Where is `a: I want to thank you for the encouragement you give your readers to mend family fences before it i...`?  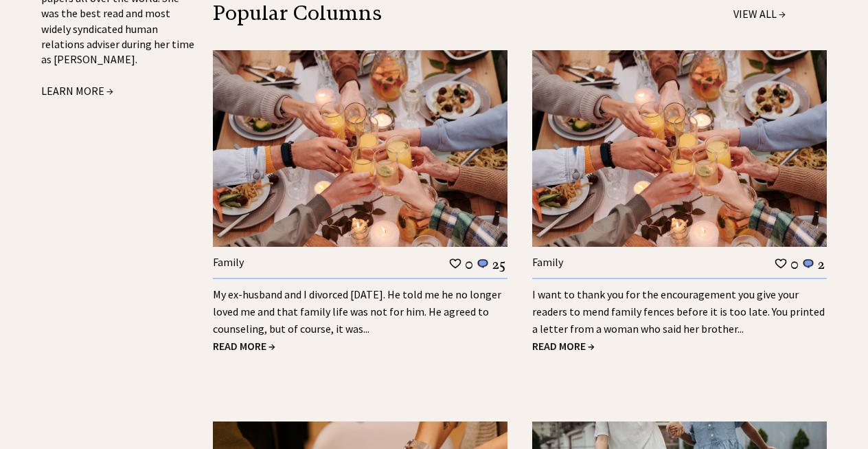
a: I want to thank you for the encouragement you give your readers to mend family fences before it i... is located at coordinates (678, 311).